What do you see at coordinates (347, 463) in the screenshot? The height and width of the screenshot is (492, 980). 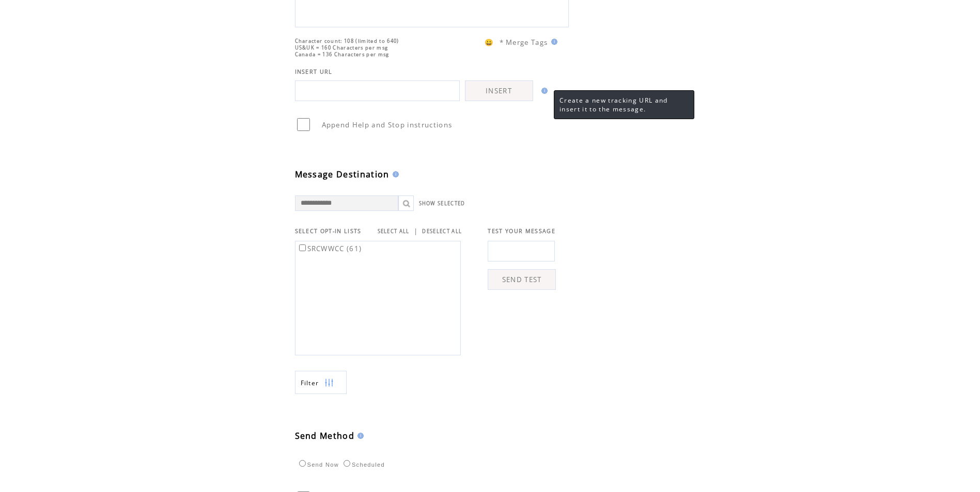 I see `input: Scheduled` at bounding box center [347, 463].